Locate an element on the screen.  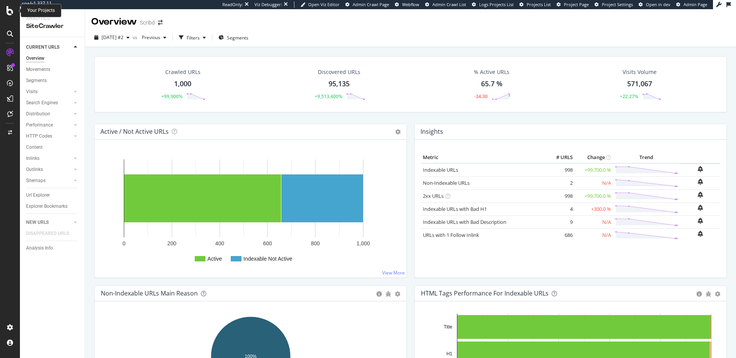
text: 200 is located at coordinates (172, 243).